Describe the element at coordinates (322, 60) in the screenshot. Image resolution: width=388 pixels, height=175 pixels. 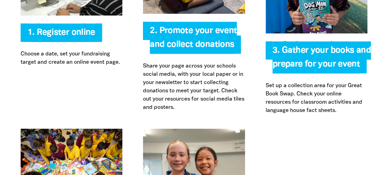
I see `span: 3. Gather your books and prepare for your event` at that location.